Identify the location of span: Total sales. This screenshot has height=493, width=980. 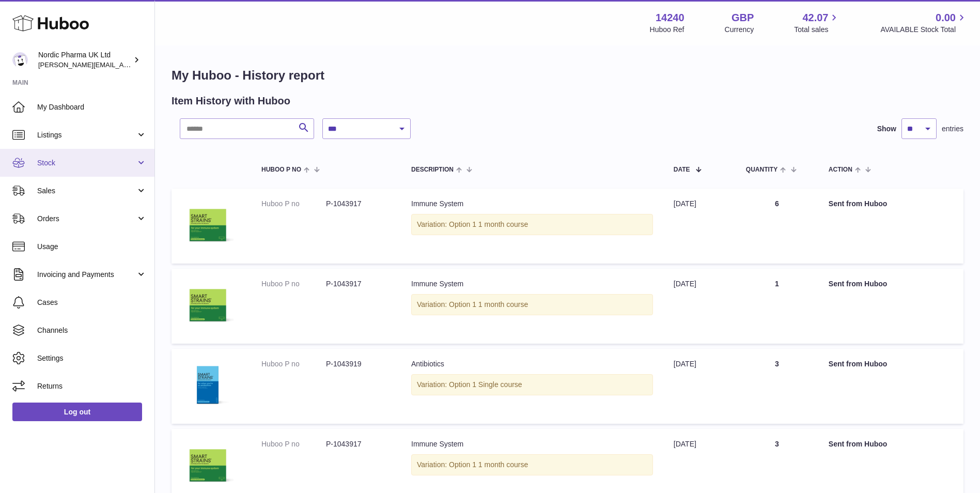
(817, 30).